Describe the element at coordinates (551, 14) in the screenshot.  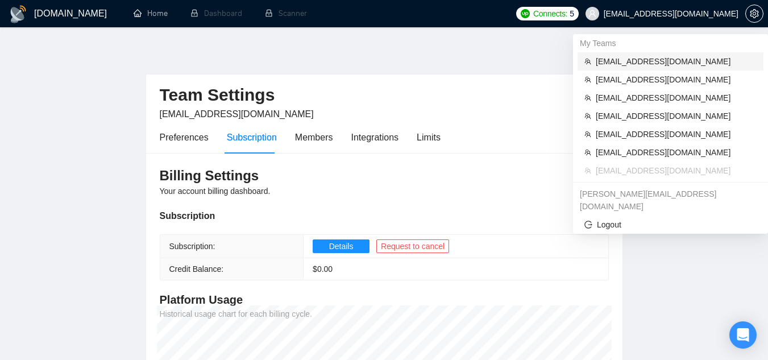
I see `span: Connects:` at that location.